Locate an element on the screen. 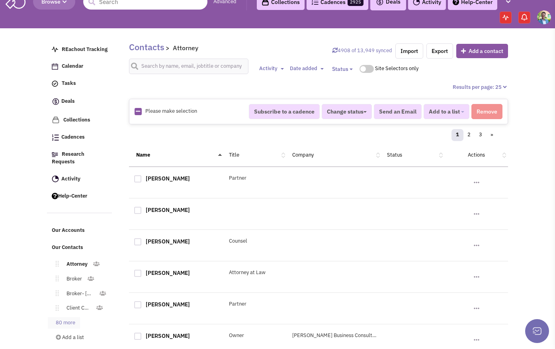 The image size is (555, 349). img: icon-collection-lavender.png is located at coordinates (56, 120).